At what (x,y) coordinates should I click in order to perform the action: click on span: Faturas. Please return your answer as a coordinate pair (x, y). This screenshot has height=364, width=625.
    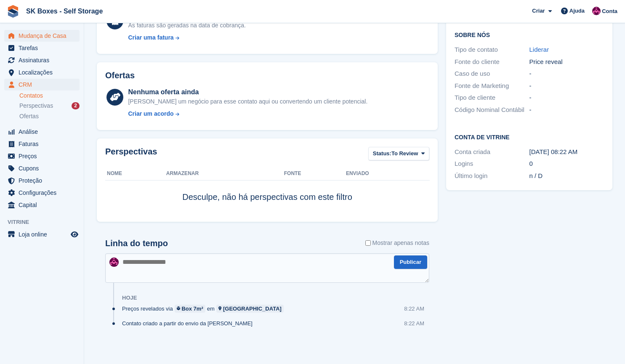
    Looking at the image, I should click on (44, 144).